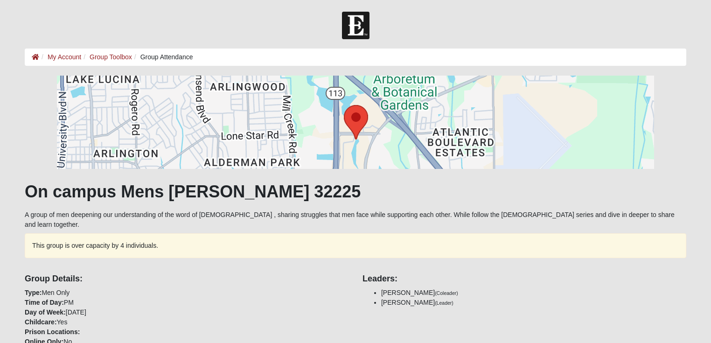  Describe the element at coordinates (187, 279) in the screenshot. I see `h4: Group Details:` at that location.